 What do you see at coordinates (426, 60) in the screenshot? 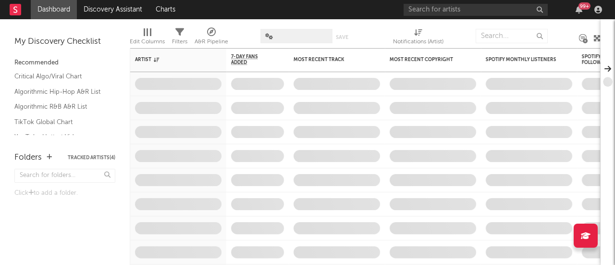
I see `div: Most Recent Copyright` at bounding box center [426, 60].